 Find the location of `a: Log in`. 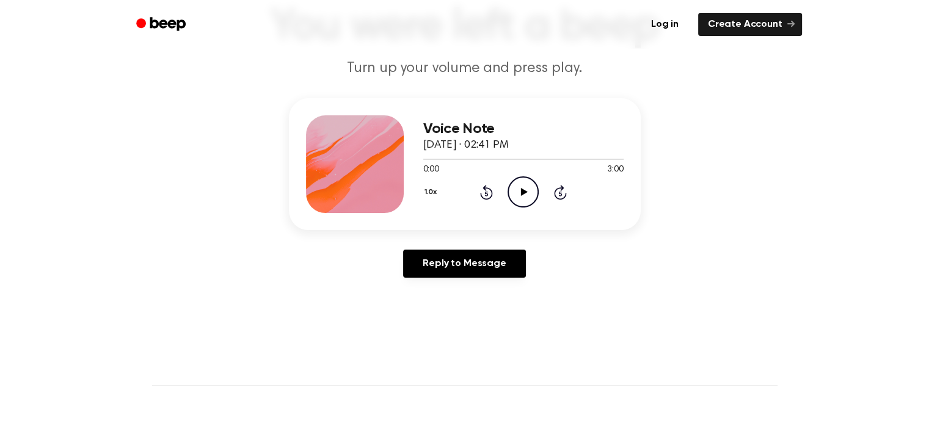

a: Log in is located at coordinates (664, 24).